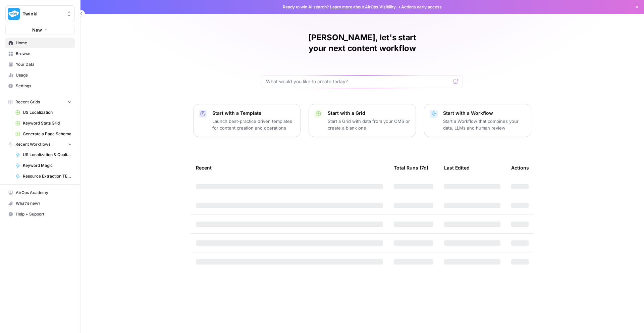  What do you see at coordinates (47, 112) in the screenshot?
I see `span: US Localization` at bounding box center [47, 112].